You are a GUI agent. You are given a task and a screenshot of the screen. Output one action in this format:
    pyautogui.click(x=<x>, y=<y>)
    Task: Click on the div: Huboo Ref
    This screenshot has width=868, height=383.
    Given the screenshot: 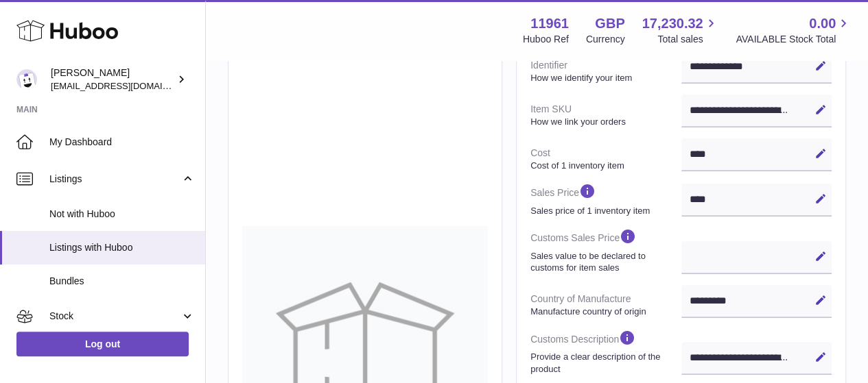 What is the action you would take?
    pyautogui.click(x=546, y=39)
    